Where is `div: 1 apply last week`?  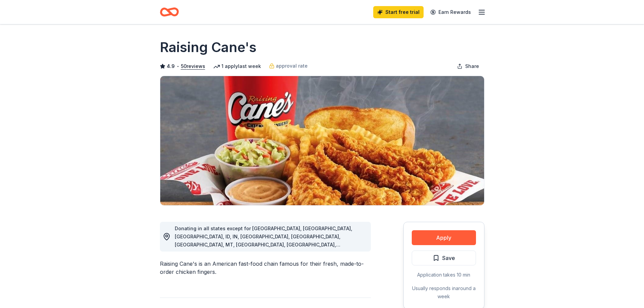
div: 1 apply last week is located at coordinates (237, 66).